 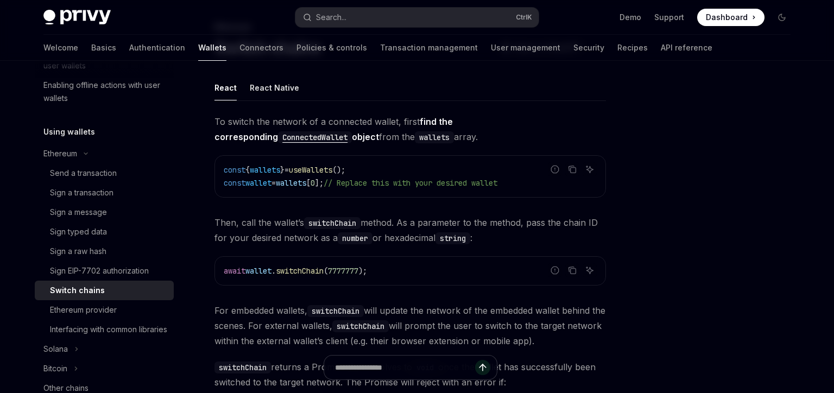 What do you see at coordinates (261, 48) in the screenshot?
I see `a: Connectors` at bounding box center [261, 48].